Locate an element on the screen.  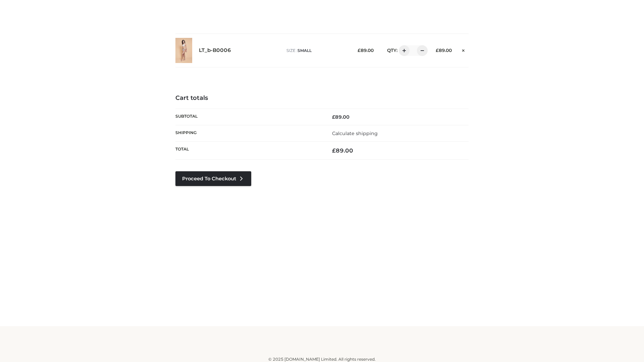
th: Subtotal is located at coordinates (248, 116).